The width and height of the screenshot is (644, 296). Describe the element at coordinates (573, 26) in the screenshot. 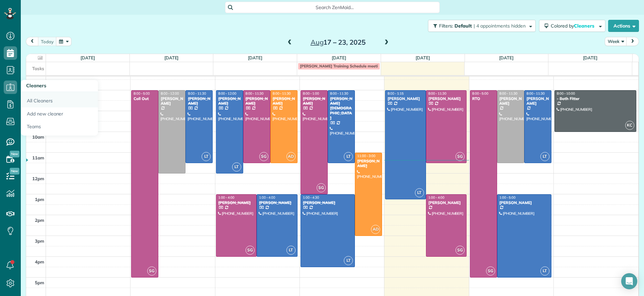

I see `span: Colored by` at that location.